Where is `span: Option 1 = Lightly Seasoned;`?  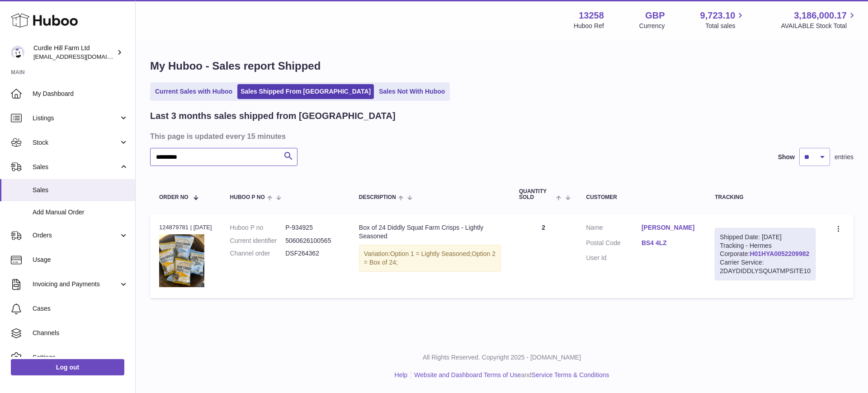
span: Option 1 = Lightly Seasoned; is located at coordinates (431, 254).